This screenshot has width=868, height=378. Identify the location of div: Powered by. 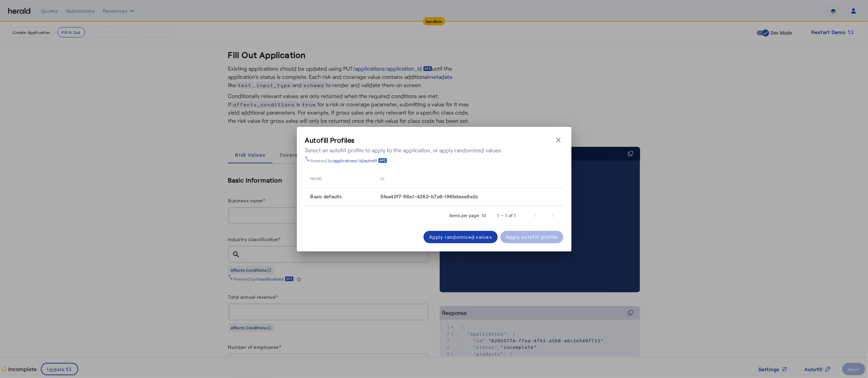
(348, 161).